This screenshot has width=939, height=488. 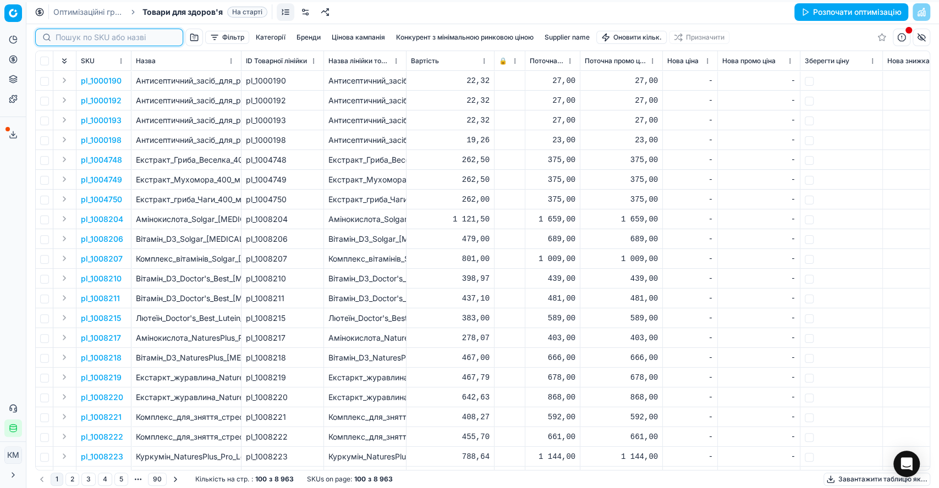 What do you see at coordinates (102, 437) in the screenshot?
I see `button: pl_1008222` at bounding box center [102, 437].